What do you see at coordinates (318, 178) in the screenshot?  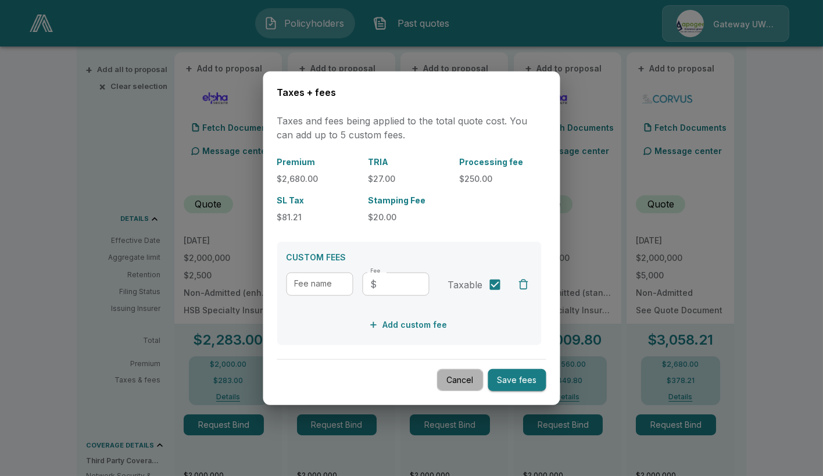 I see `p: $2,680.00` at bounding box center [318, 178].